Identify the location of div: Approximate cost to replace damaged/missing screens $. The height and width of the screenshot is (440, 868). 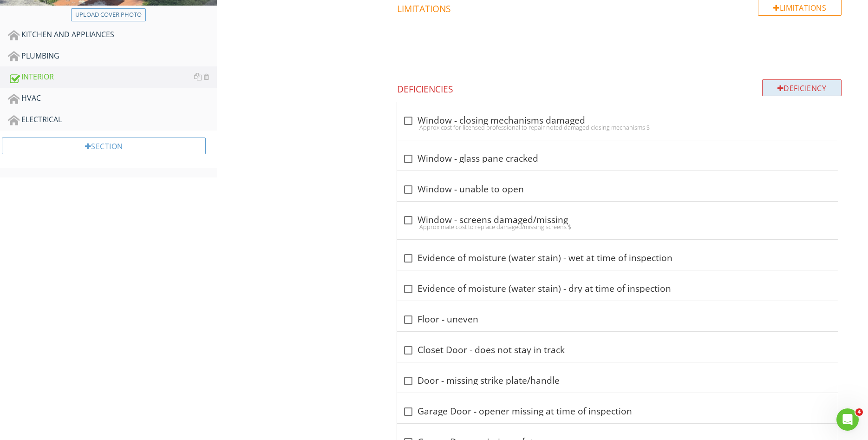
(617, 227).